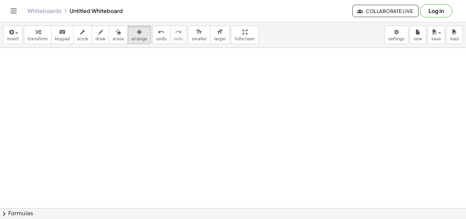 Image resolution: width=466 pixels, height=219 pixels. I want to click on i: undo, so click(161, 32).